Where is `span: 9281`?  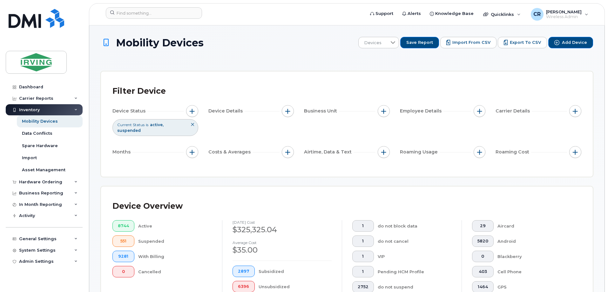
span: 9281 is located at coordinates (123, 256).